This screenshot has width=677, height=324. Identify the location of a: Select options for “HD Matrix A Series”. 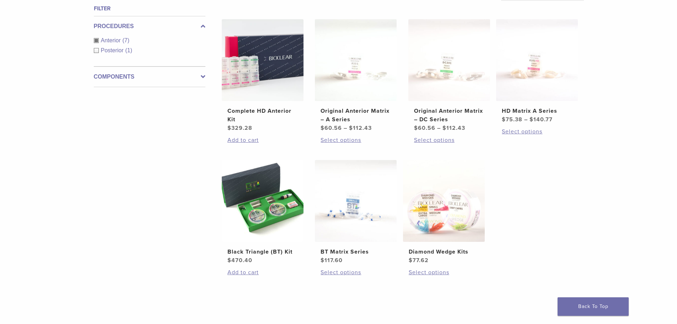
(537, 131).